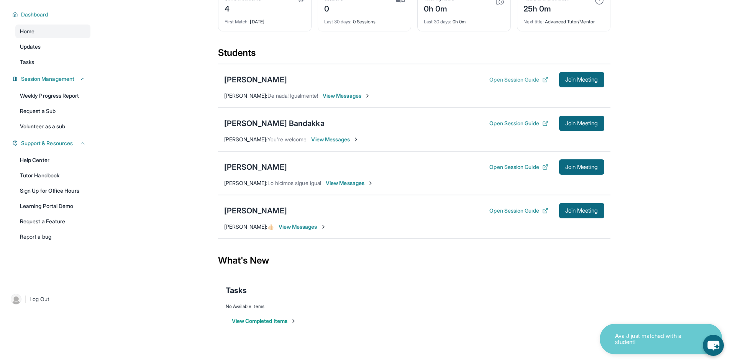 The image size is (730, 362). Describe the element at coordinates (34, 15) in the screenshot. I see `span: Dashboard` at that location.